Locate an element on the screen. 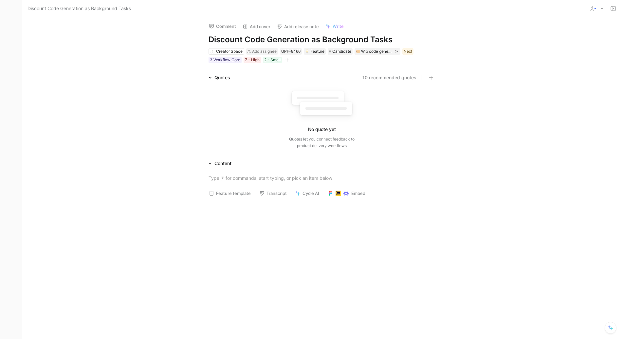  button: Feature template is located at coordinates (230, 193).